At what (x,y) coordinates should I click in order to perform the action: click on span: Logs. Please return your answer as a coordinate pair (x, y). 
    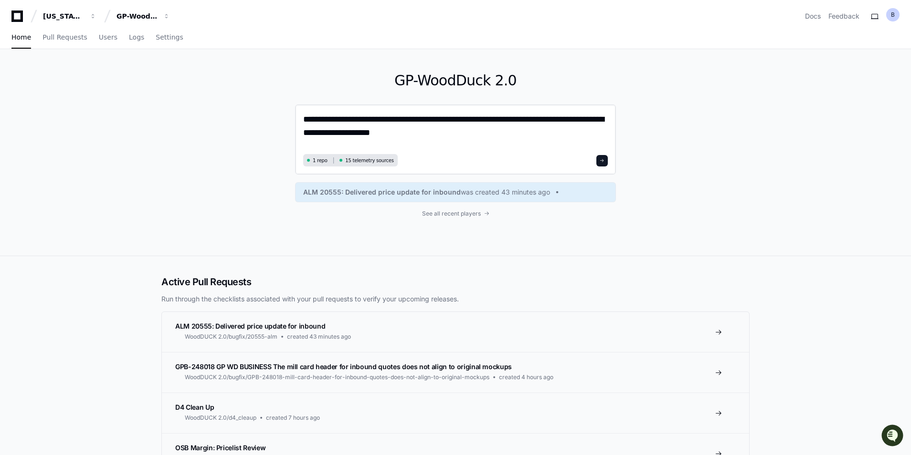
    Looking at the image, I should click on (137, 37).